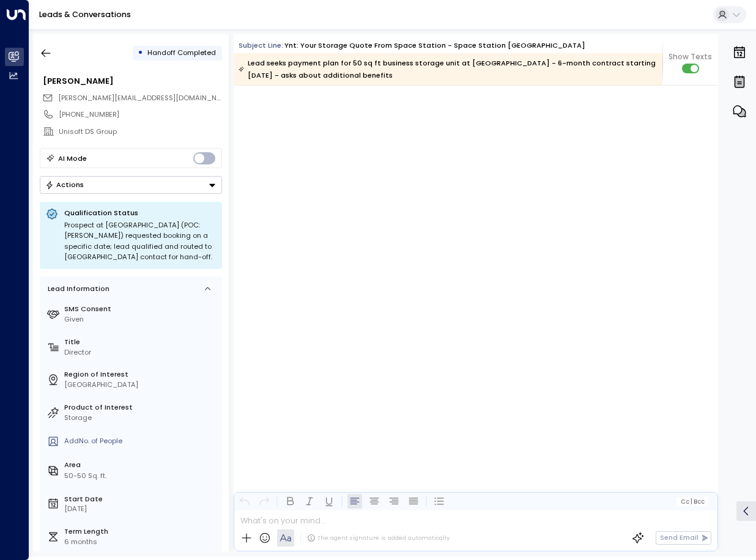 The height and width of the screenshot is (560, 756). I want to click on span: Cc Bcc, so click(692, 501).